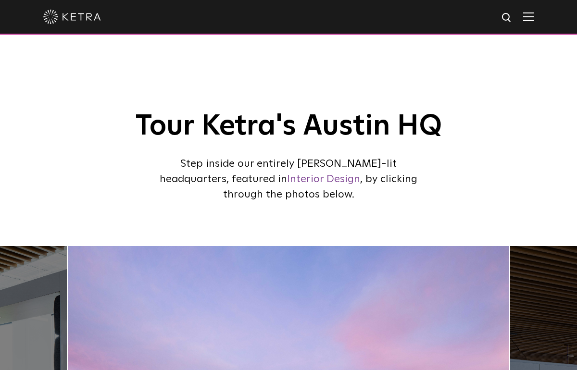 Image resolution: width=577 pixels, height=370 pixels. Describe the element at coordinates (507, 18) in the screenshot. I see `img: search icon` at that location.